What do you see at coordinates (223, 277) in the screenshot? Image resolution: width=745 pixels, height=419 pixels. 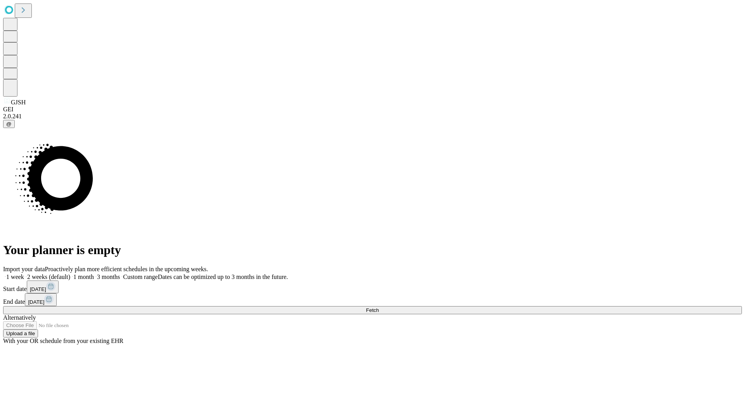 I see `span: Dates can be optimized up to 3 months in the future.` at bounding box center [223, 277].